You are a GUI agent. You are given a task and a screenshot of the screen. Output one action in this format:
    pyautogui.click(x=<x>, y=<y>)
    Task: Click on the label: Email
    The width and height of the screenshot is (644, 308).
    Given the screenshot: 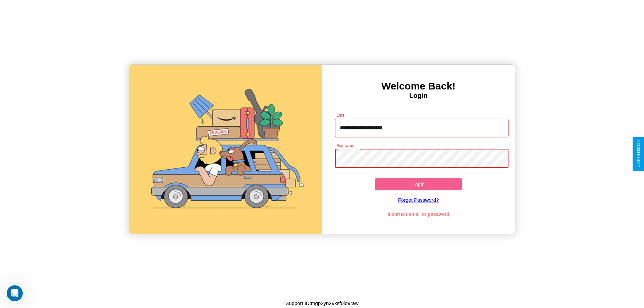 What is the action you would take?
    pyautogui.click(x=341, y=115)
    